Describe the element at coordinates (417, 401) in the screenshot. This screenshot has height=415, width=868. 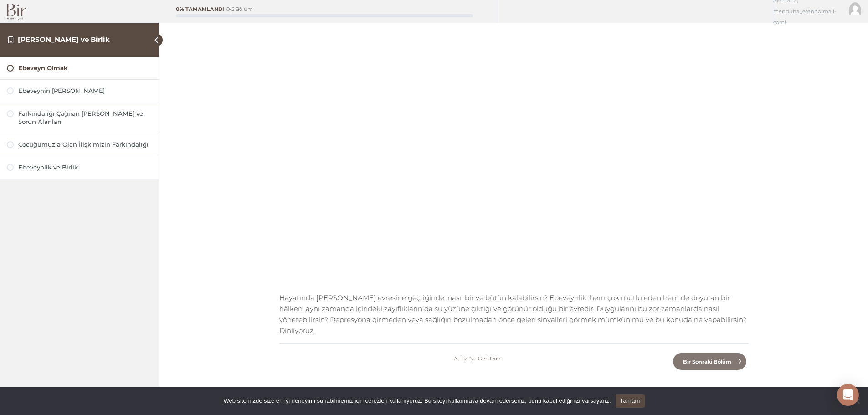
I see `span: Web sitemizde size en iyi deneyimi sunabilmemiz için çerezleri kullanıyoruz. Bu siteyi kullanmaya...` at that location.